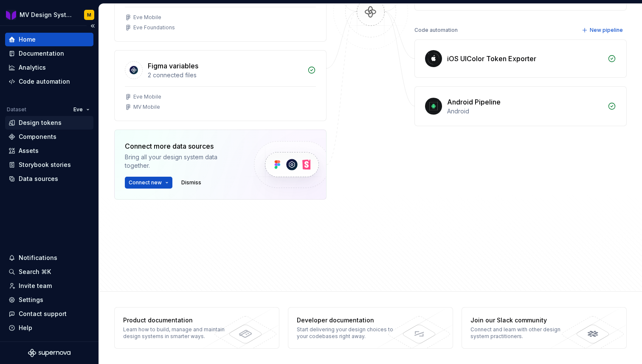  What do you see at coordinates (492, 59) in the screenshot?
I see `div: iOS UIColor Token Exporter` at bounding box center [492, 59].